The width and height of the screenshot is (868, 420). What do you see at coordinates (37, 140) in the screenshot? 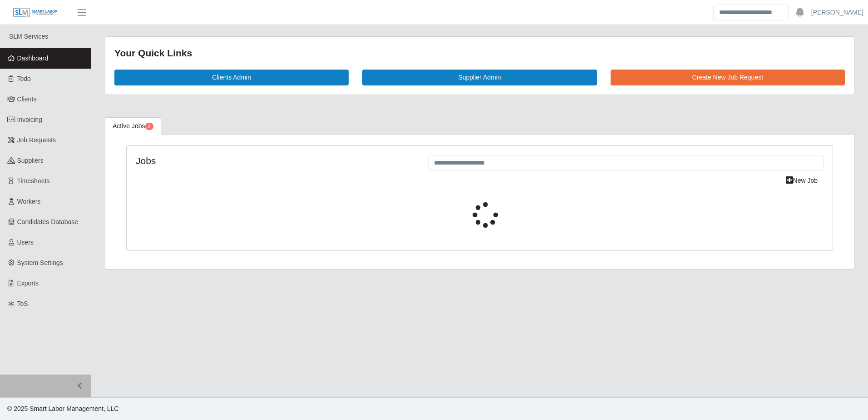
I see `span: Job Requests` at bounding box center [37, 140].